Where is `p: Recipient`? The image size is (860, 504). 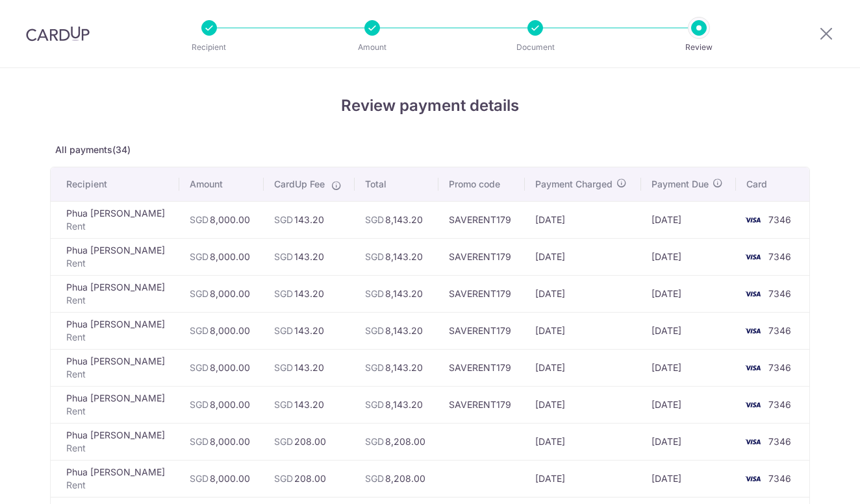 p: Recipient is located at coordinates (209, 47).